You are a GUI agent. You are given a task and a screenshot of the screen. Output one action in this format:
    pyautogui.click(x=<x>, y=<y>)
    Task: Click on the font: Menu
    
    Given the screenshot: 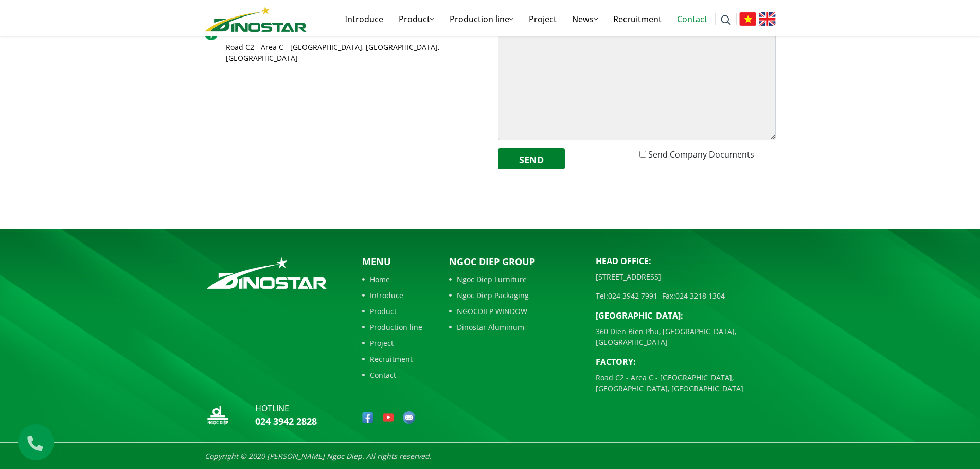 What is the action you would take?
    pyautogui.click(x=377, y=262)
    